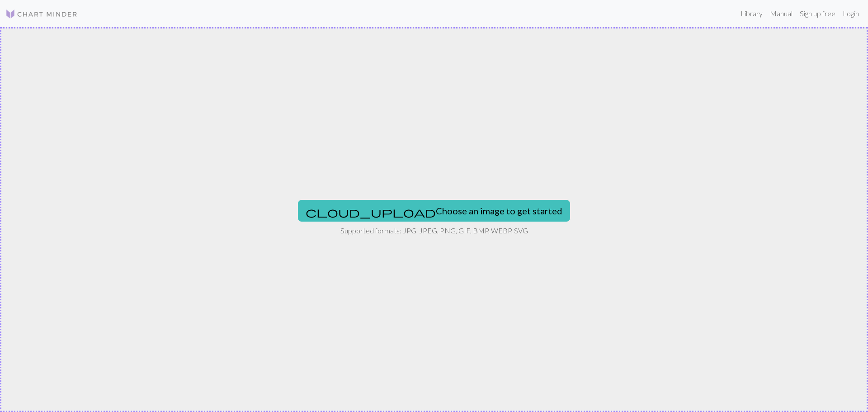 This screenshot has width=868, height=412. Describe the element at coordinates (434, 211) in the screenshot. I see `button: Choose an image to get started` at that location.